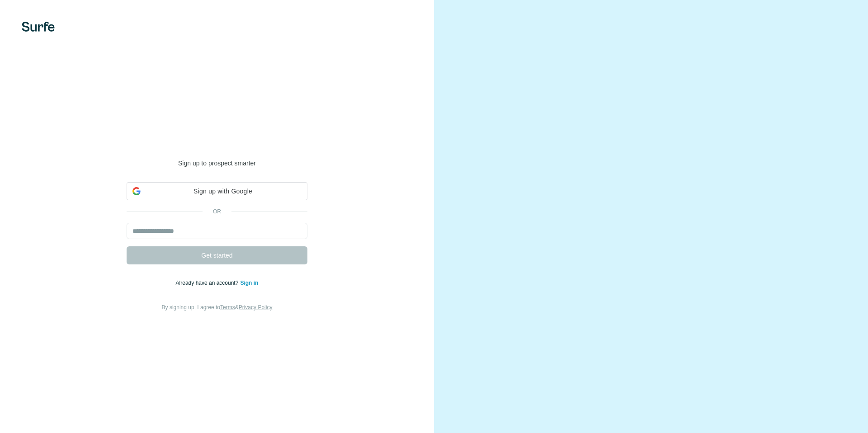 The image size is (868, 433). I want to click on img: Surfe's logo, so click(38, 27).